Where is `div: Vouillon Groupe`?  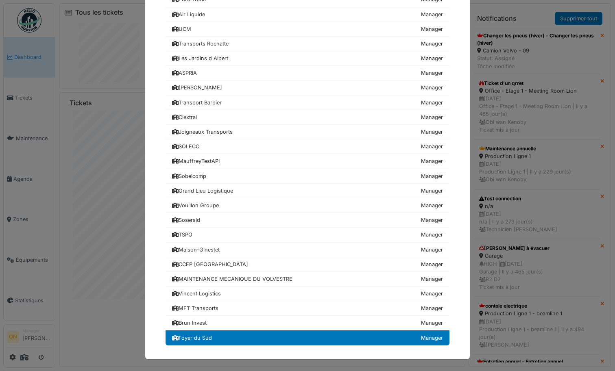
div: Vouillon Groupe is located at coordinates (195, 205).